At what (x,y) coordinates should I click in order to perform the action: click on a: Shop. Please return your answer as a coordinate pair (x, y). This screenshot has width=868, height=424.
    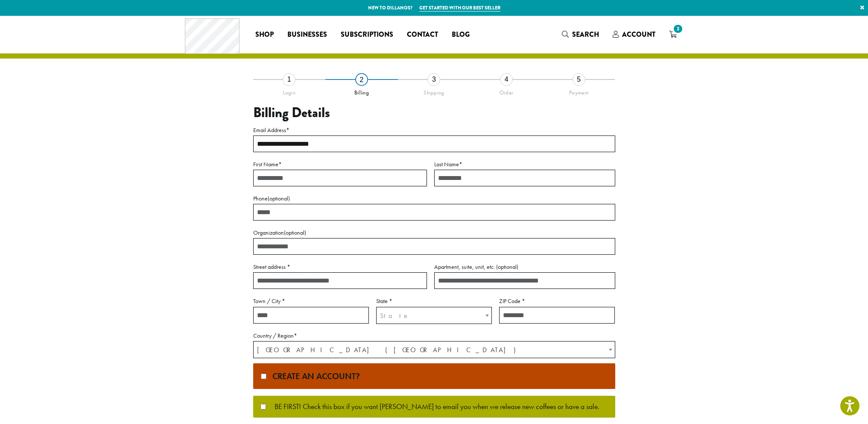
    Looking at the image, I should click on (265, 35).